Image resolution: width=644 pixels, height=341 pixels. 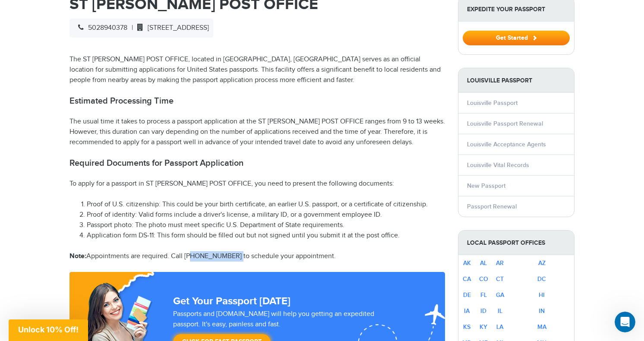 What do you see at coordinates (466, 311) in the screenshot?
I see `a: IA` at bounding box center [466, 311].